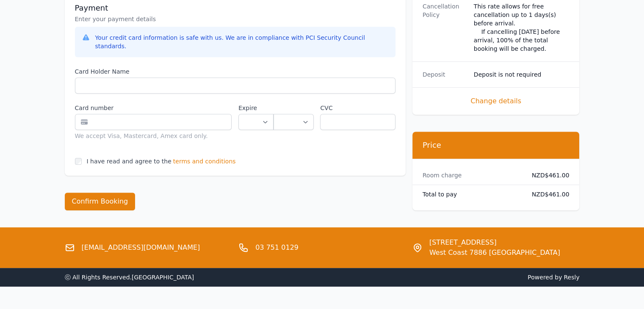 This screenshot has width=644, height=309. Describe the element at coordinates (522, 74) in the screenshot. I see `dd: Deposit is not required` at that location.